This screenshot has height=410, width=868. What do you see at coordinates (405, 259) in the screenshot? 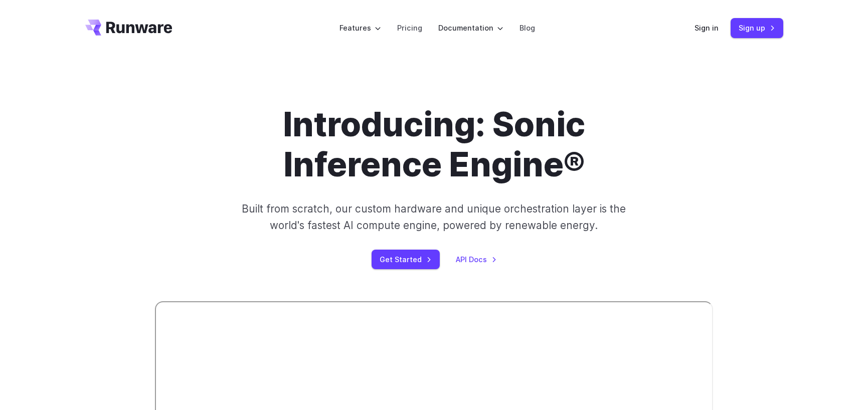
I see `a: Get Started` at bounding box center [405, 259].